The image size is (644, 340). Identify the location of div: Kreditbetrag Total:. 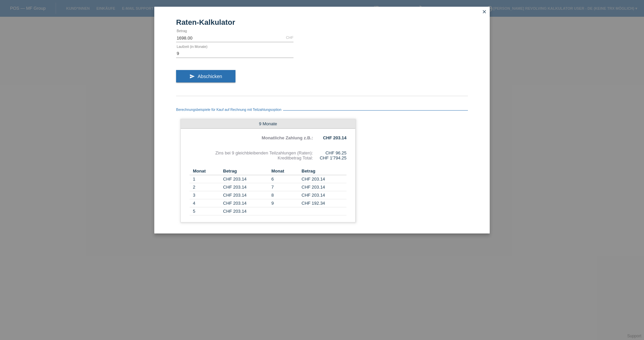
(251, 158).